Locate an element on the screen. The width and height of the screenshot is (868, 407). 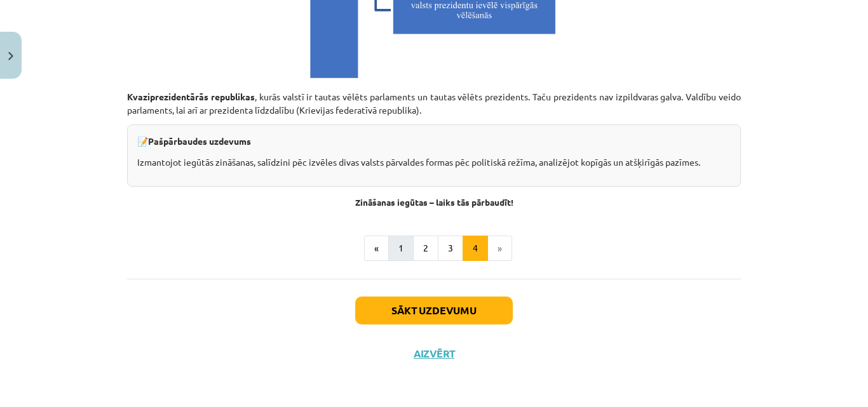
b: Kvaziprezidentārās republikas is located at coordinates (191, 96).